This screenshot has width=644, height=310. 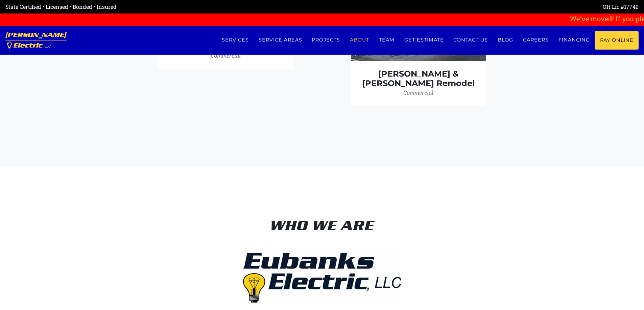 I want to click on div: State Certified • Licensed • Bonded • Insured, so click(x=164, y=7).